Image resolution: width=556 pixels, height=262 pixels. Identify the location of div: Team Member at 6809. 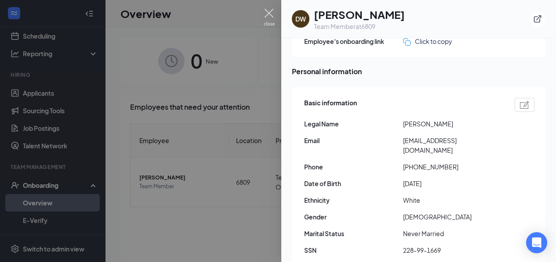
(359, 26).